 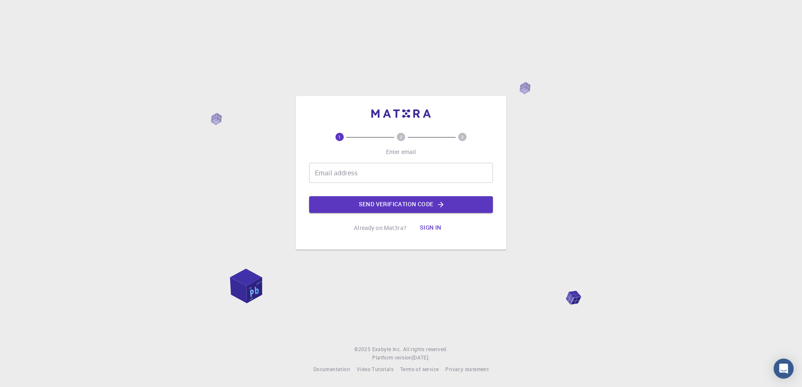 What do you see at coordinates (467, 370) in the screenshot?
I see `a: Privacy statement` at bounding box center [467, 370].